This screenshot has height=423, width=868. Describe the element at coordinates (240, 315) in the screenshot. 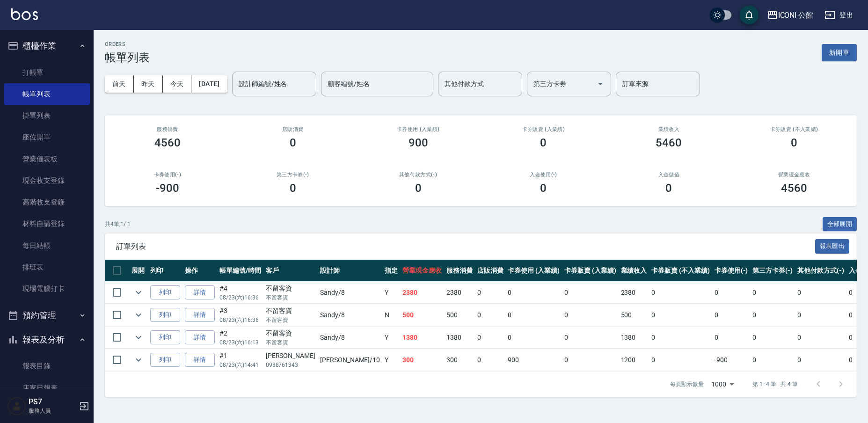

I see `td: #3` at that location.